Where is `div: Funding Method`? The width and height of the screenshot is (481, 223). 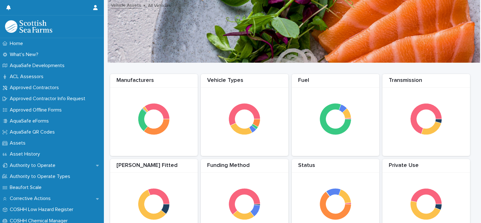
div: Funding Method is located at coordinates (245, 167).